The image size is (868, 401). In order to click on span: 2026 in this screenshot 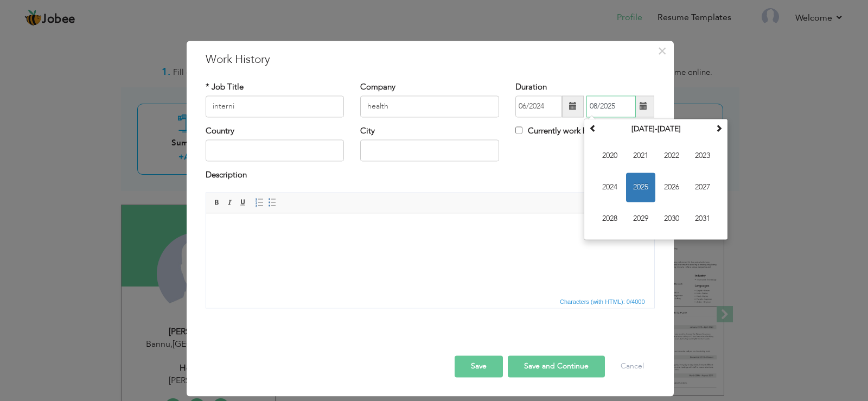, I will do `click(671, 187)`.